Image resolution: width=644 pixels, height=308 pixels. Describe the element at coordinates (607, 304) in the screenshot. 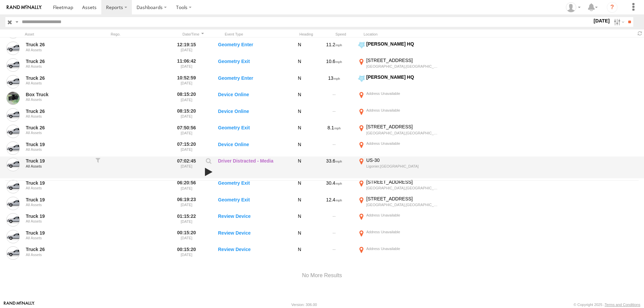

I see `div: © Copyright 2025 -` at that location.